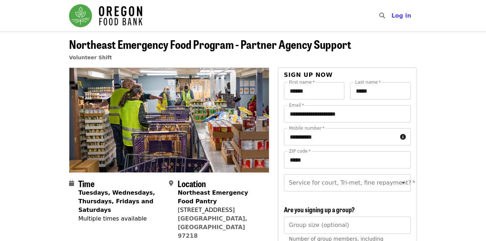 The width and height of the screenshot is (486, 241). Describe the element at coordinates (347, 160) in the screenshot. I see `input: ZIP code` at that location.